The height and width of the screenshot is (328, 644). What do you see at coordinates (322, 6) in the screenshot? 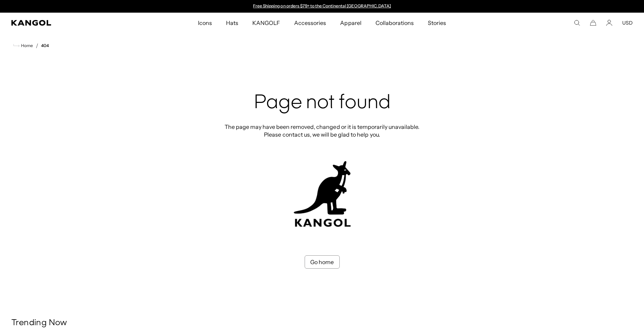
I see `div: Announcement` at bounding box center [322, 6].